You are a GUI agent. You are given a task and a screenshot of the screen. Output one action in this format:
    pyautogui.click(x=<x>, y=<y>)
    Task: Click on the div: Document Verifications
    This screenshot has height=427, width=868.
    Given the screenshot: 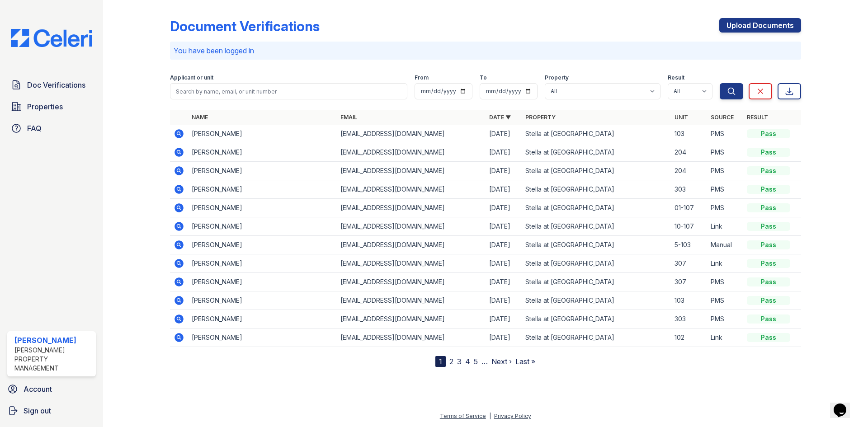 What is the action you would take?
    pyautogui.click(x=245, y=26)
    